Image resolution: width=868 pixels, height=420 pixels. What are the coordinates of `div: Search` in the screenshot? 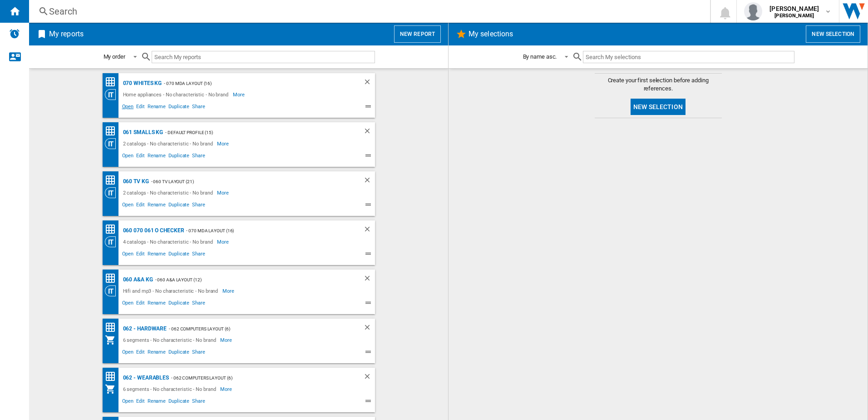 It's located at (368, 12).